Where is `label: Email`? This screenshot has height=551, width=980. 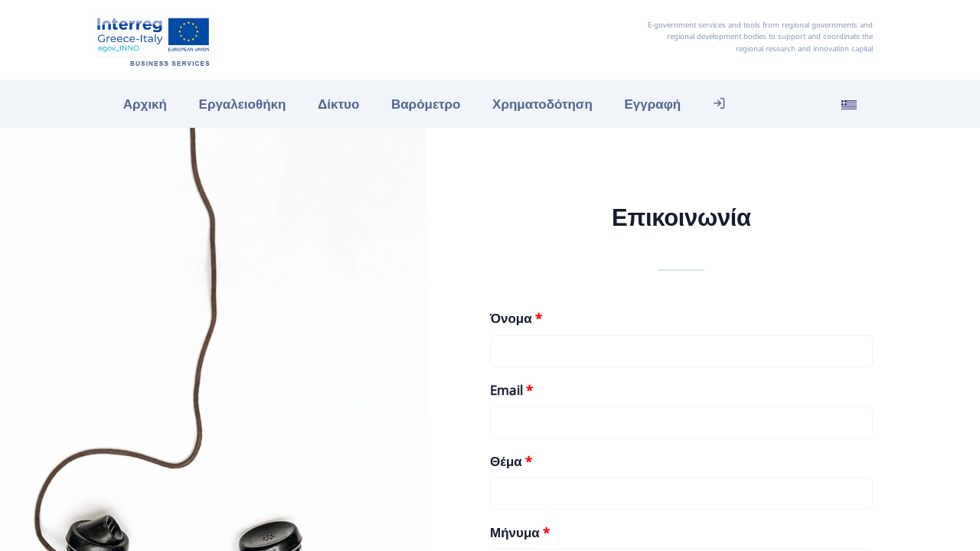 label: Email is located at coordinates (512, 389).